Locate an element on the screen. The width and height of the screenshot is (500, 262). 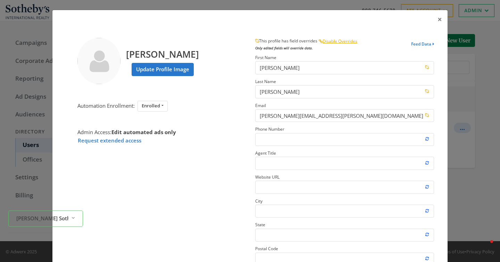
small: Postal Code is located at coordinates (267, 248).